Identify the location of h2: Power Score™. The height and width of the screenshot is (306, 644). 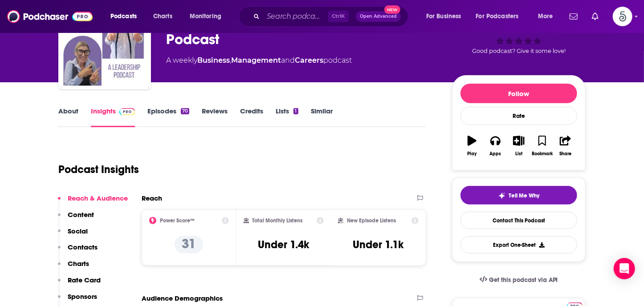
(177, 221).